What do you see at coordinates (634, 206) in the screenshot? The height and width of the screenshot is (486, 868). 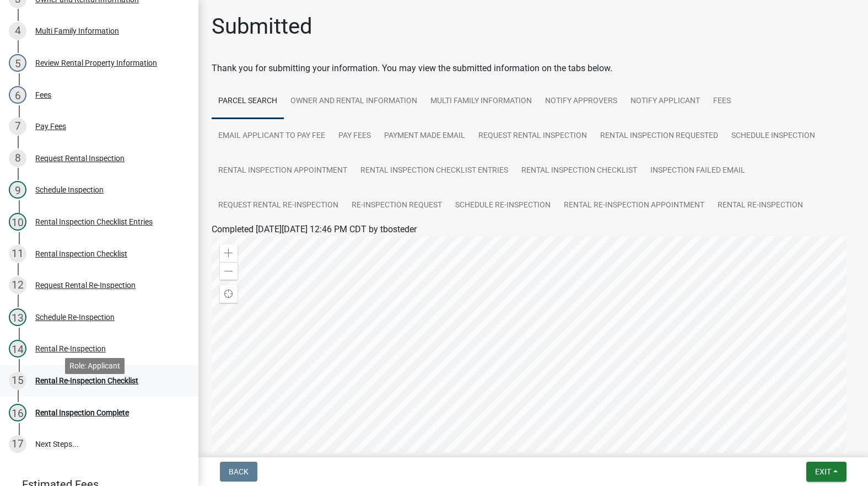 I see `a: Rental Re-Inspection Appointment` at bounding box center [634, 206].